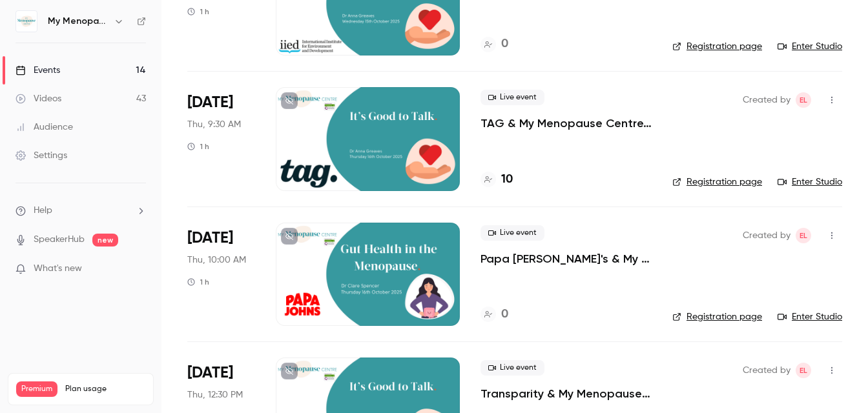 The image size is (868, 413). What do you see at coordinates (37, 389) in the screenshot?
I see `span: Premium` at bounding box center [37, 389].